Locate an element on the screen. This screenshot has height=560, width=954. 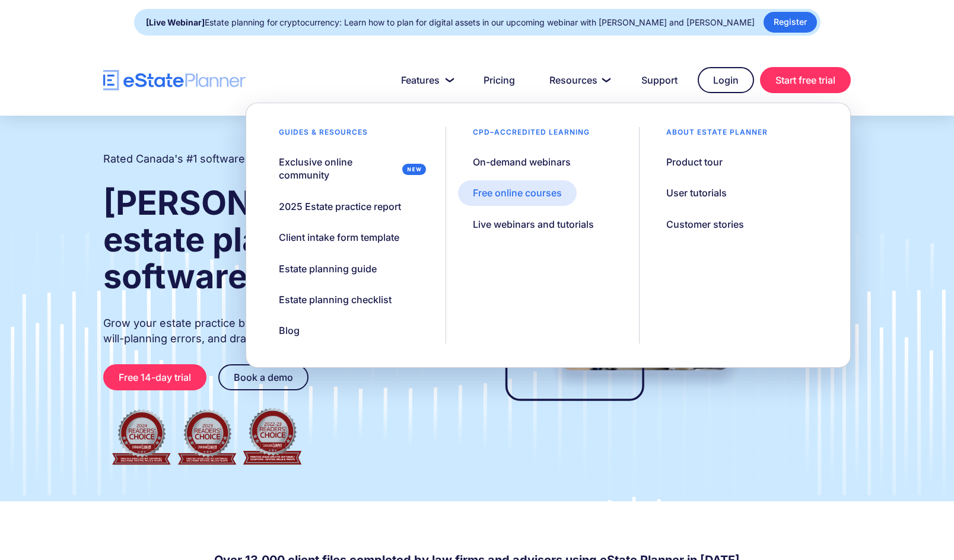
a: Client intake form template is located at coordinates (338, 237).